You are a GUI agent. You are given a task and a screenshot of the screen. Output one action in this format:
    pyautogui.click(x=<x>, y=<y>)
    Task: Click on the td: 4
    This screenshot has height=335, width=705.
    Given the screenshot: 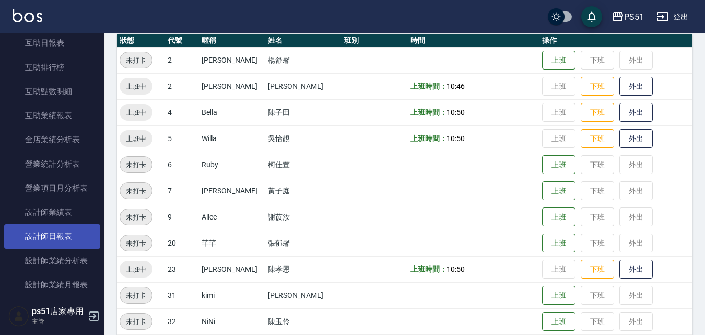 What is the action you would take?
    pyautogui.click(x=182, y=112)
    